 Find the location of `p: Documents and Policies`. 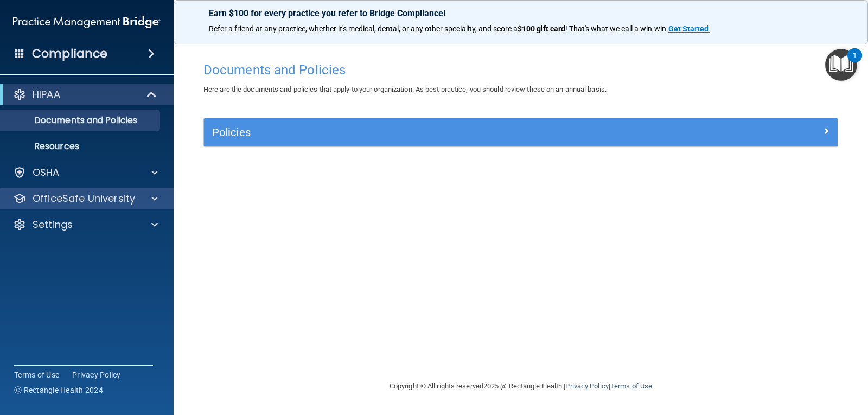

p: Documents and Policies is located at coordinates (81, 120).